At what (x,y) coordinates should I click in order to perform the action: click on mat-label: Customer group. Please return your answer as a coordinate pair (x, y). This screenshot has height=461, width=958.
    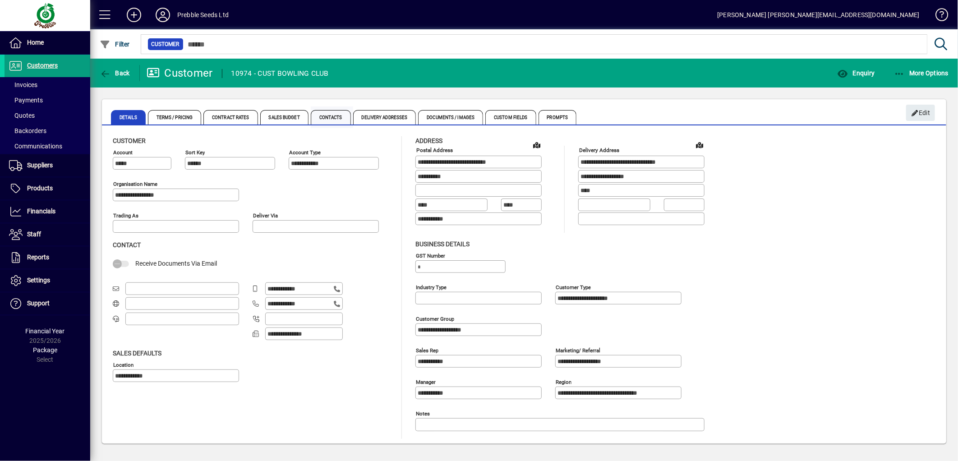
    Looking at the image, I should click on (435, 318).